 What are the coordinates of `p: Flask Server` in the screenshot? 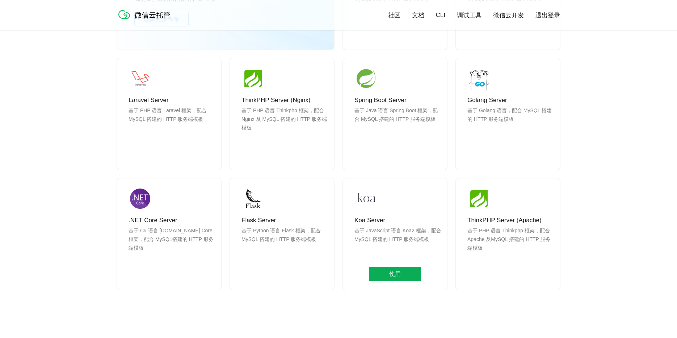 It's located at (285, 221).